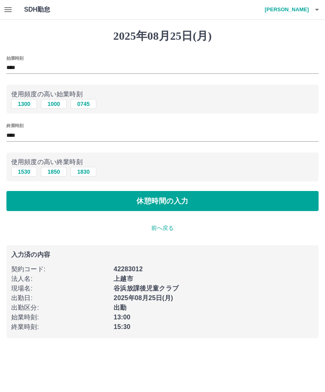  I want to click on p: 入力済の内容, so click(163, 255).